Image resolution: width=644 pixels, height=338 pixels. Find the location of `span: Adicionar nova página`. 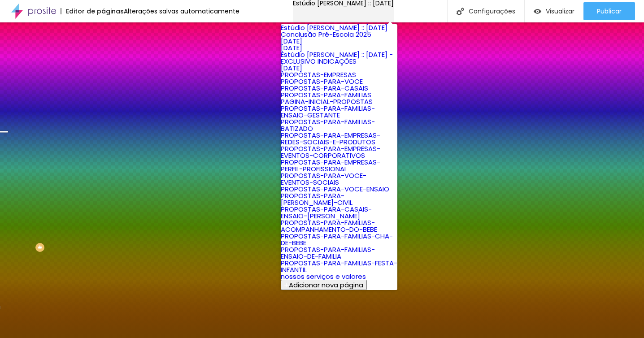

span: Adicionar nova página is located at coordinates (326, 285).